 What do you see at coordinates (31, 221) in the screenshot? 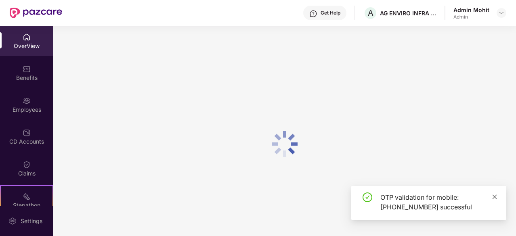
I see `div: Settings` at bounding box center [31, 221].